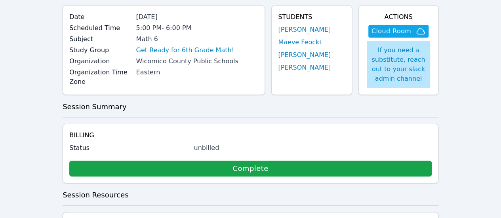 The height and width of the screenshot is (218, 501). I want to click on div: Wicomico County Public Schools, so click(197, 61).